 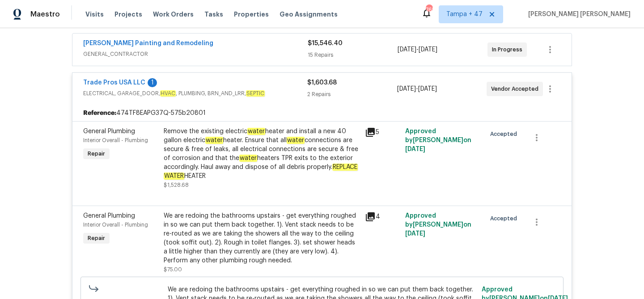 I want to click on span: GENERAL_CONTRACTOR, so click(x=195, y=54).